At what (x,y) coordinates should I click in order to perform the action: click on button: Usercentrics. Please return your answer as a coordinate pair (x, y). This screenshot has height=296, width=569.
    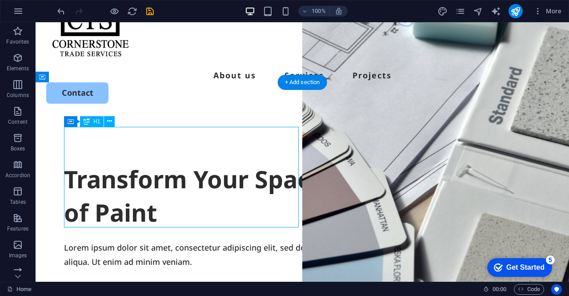
    Looking at the image, I should click on (557, 289).